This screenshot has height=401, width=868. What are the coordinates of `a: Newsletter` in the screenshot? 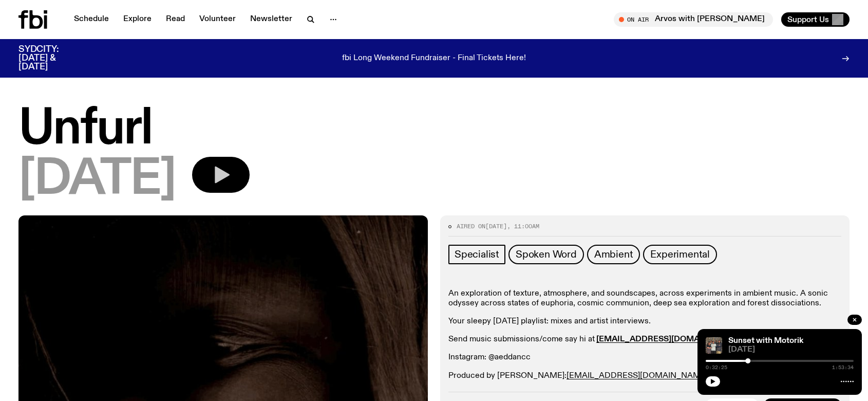 It's located at (271, 20).